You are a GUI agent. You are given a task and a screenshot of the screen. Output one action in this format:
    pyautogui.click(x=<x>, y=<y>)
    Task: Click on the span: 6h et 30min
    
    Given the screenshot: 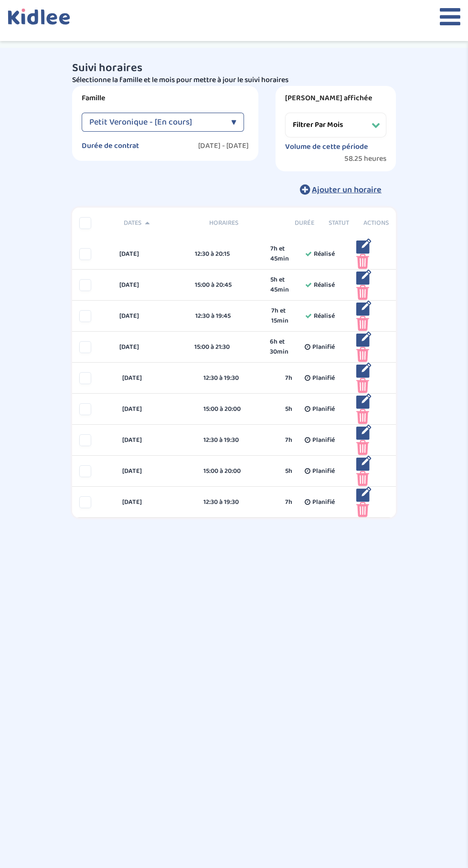 What is the action you would take?
    pyautogui.click(x=281, y=347)
    